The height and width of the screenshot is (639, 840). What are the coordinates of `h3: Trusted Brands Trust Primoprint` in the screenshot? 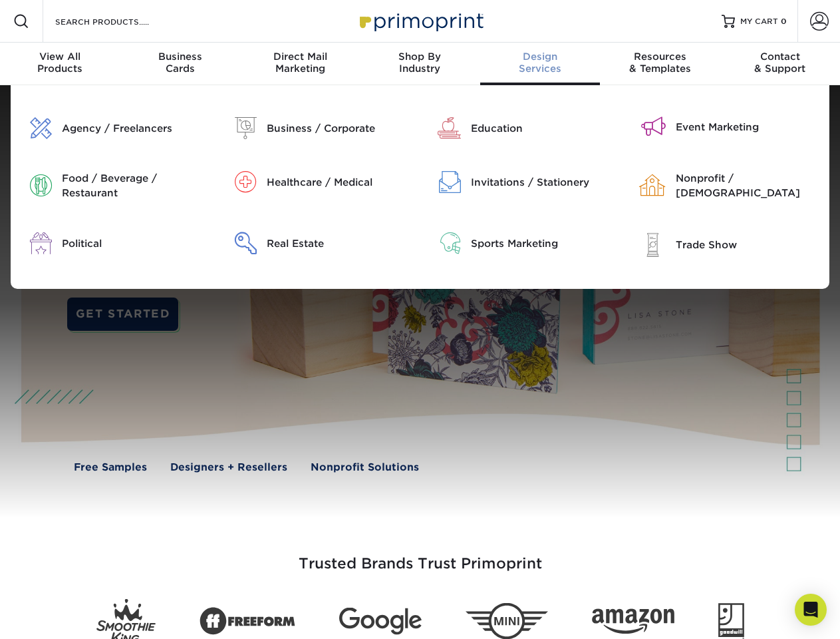 It's located at (420, 556).